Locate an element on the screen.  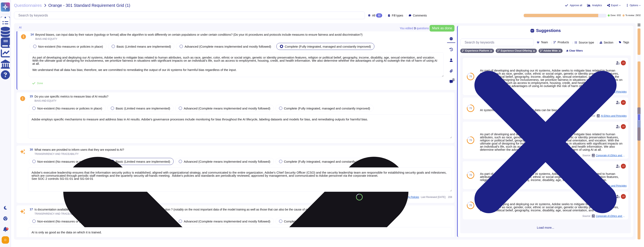
span: Analytics is located at coordinates (597, 5).